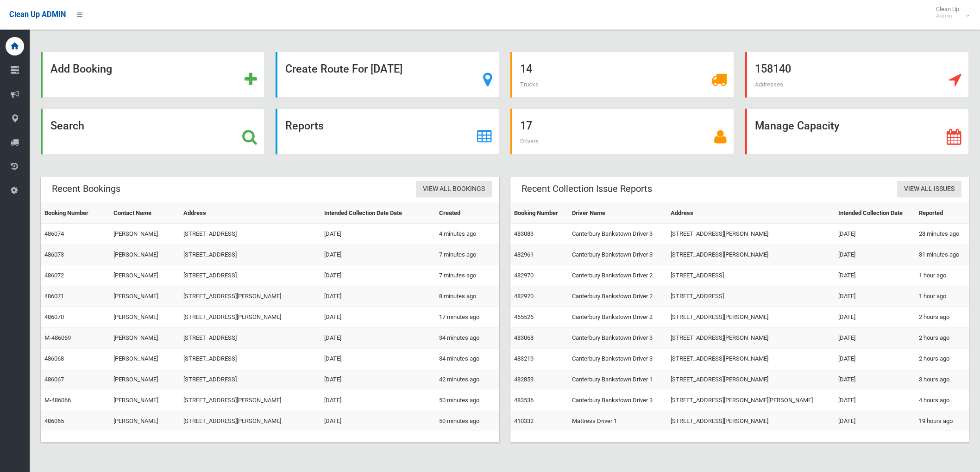 This screenshot has height=472, width=980. What do you see at coordinates (942, 380) in the screenshot?
I see `td: 3 hours ago` at bounding box center [942, 380].